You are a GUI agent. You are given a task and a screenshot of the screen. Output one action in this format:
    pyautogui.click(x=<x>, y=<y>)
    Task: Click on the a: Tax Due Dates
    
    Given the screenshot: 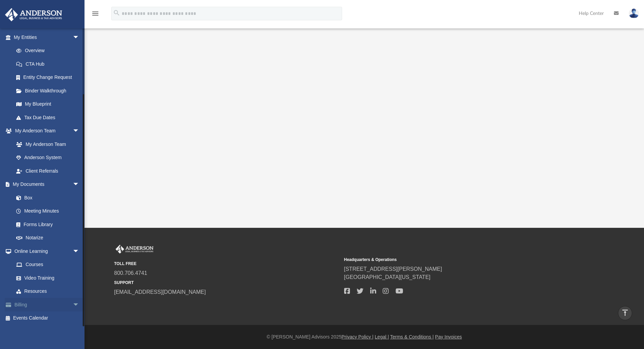 What is the action you would take?
    pyautogui.click(x=50, y=117)
    